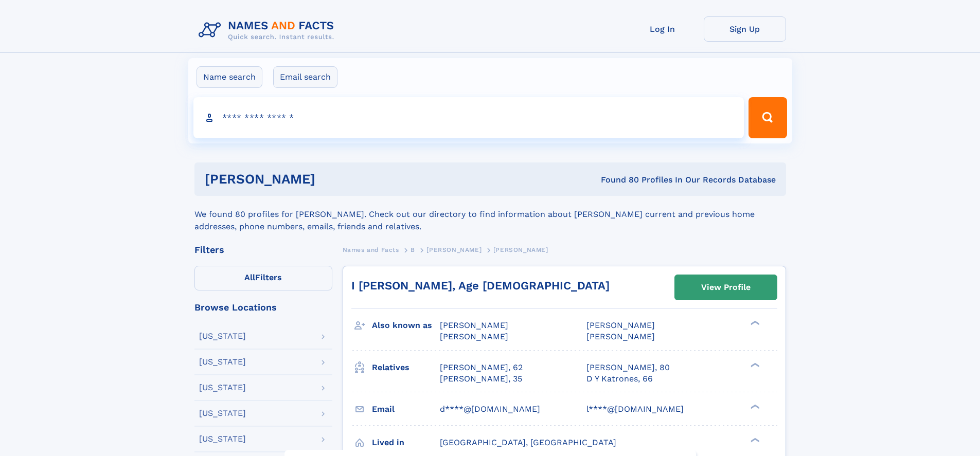 The height and width of the screenshot is (456, 980). What do you see at coordinates (268, 31) in the screenshot?
I see `img: Logo Names and Facts` at bounding box center [268, 31].